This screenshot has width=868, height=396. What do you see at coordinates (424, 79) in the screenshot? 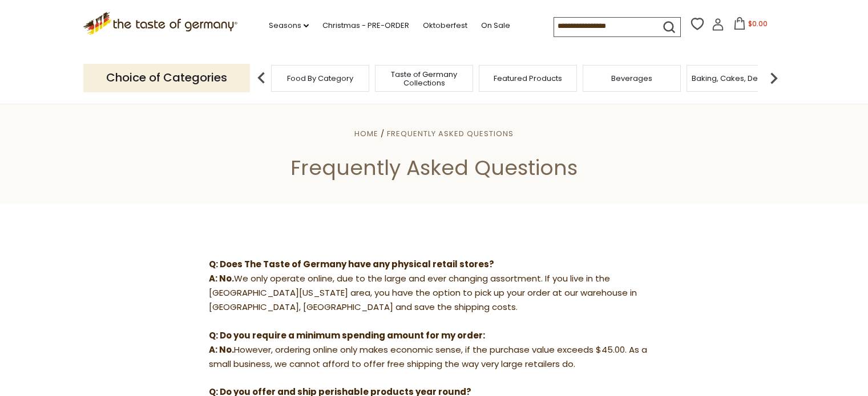
I see `span: Taste of Germany Collections` at bounding box center [424, 79].